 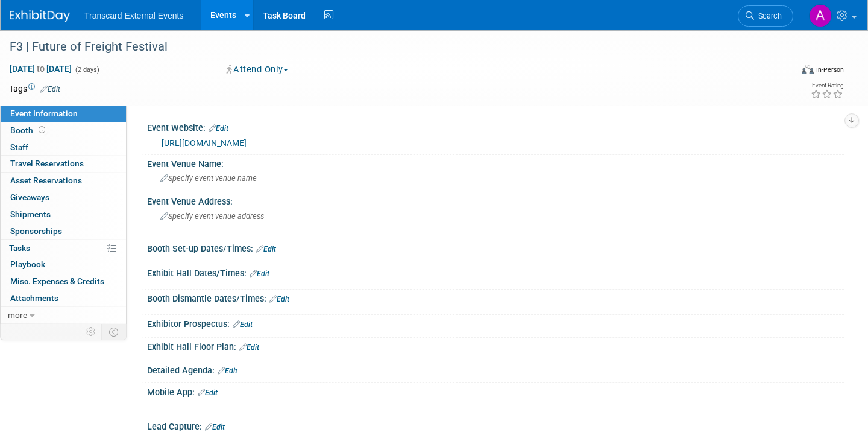 I want to click on div: Exhibitor Prospectus:, so click(x=495, y=322).